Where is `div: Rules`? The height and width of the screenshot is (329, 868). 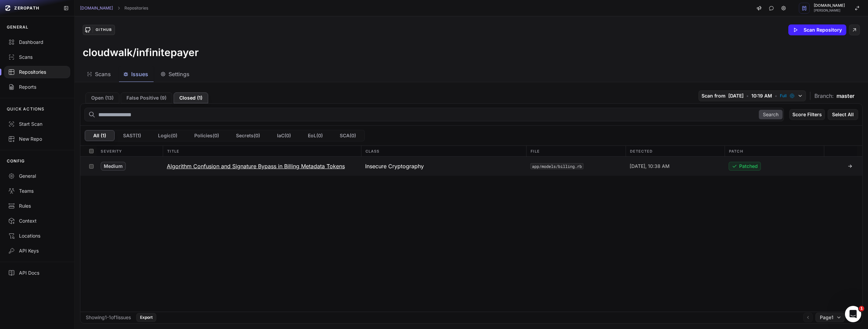 div: Rules is located at coordinates (37, 206).